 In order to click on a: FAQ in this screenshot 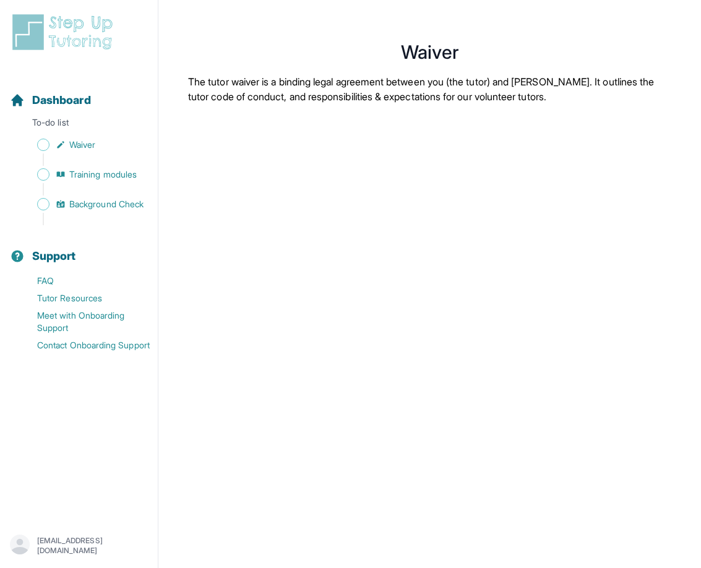, I will do `click(84, 281)`.